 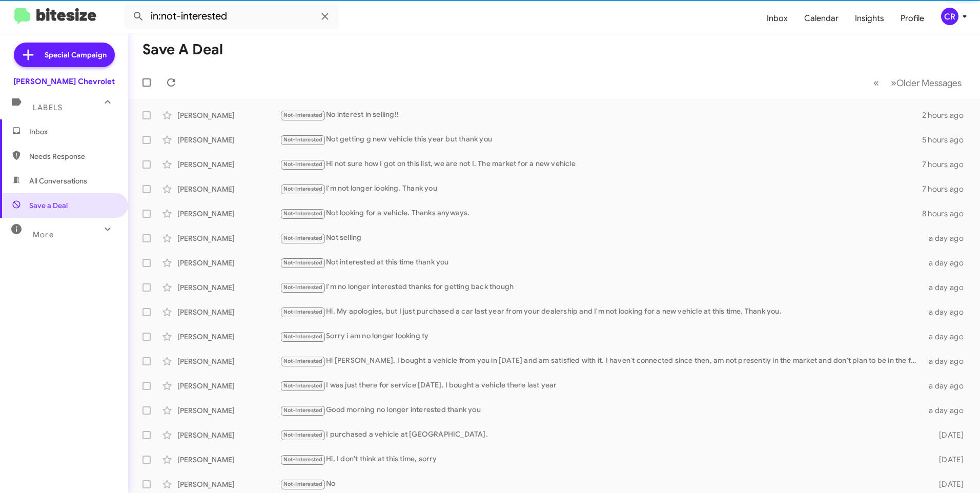 What do you see at coordinates (821, 19) in the screenshot?
I see `span: Calendar` at bounding box center [821, 19].